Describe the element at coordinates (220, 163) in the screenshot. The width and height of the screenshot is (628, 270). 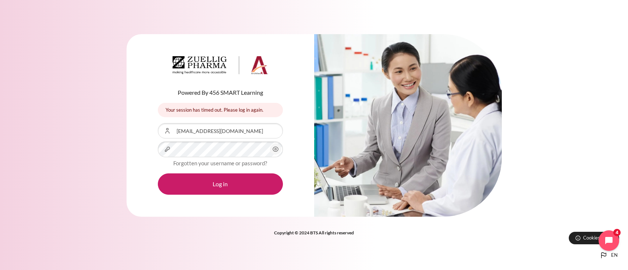
I see `a: Forgotten your username or password?` at that location.